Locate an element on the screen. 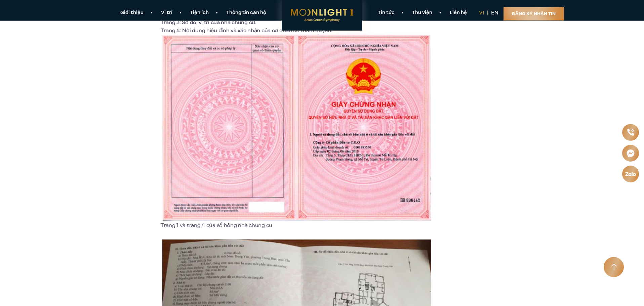 The image size is (644, 306). img: Arrow icon is located at coordinates (614, 268).